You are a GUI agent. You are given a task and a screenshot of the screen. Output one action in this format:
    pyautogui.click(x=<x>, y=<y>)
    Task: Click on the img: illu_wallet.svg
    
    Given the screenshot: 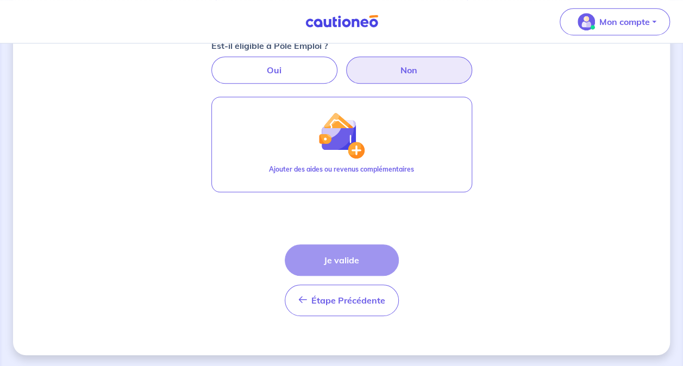 What is the action you would take?
    pyautogui.click(x=341, y=135)
    